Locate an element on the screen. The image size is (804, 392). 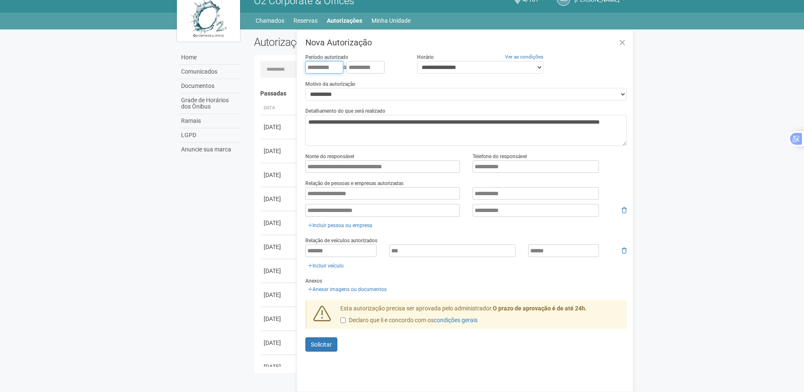
a: Chamados is located at coordinates (270, 21).